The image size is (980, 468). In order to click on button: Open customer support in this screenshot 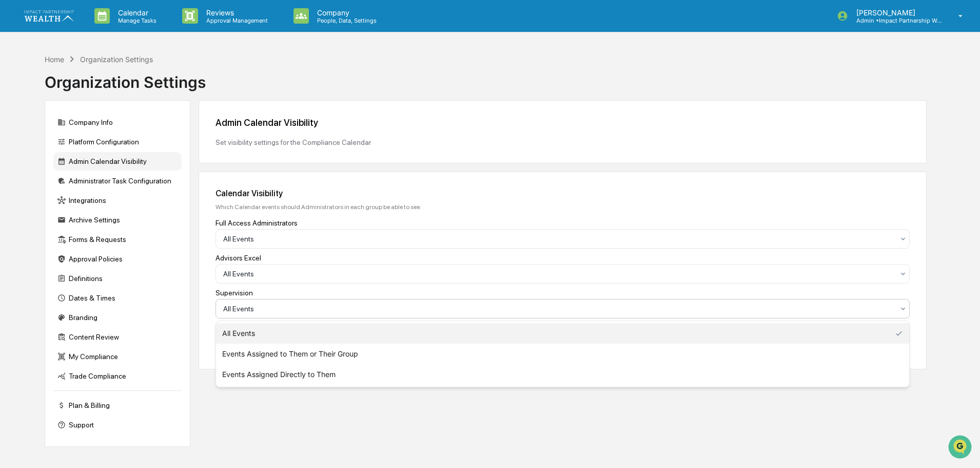, I will do `click(13, 13)`.